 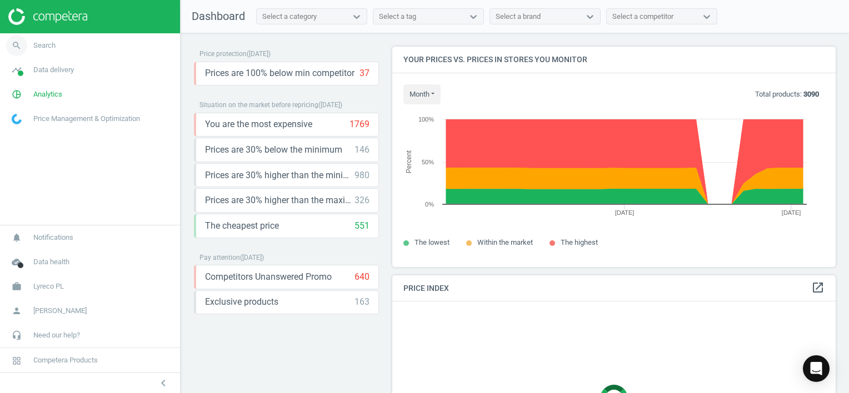 I want to click on span: Lyreco PL, so click(x=48, y=287).